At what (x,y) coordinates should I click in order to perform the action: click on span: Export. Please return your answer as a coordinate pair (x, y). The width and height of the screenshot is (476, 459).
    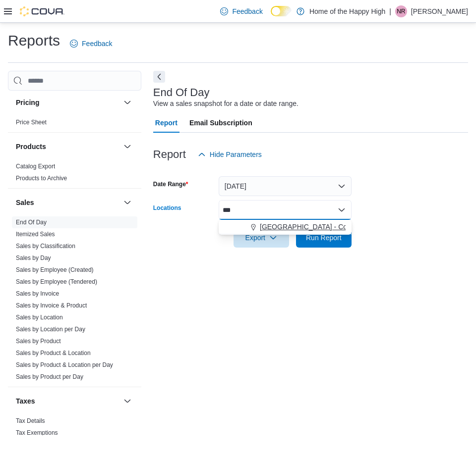
    Looking at the image, I should click on (261, 238).